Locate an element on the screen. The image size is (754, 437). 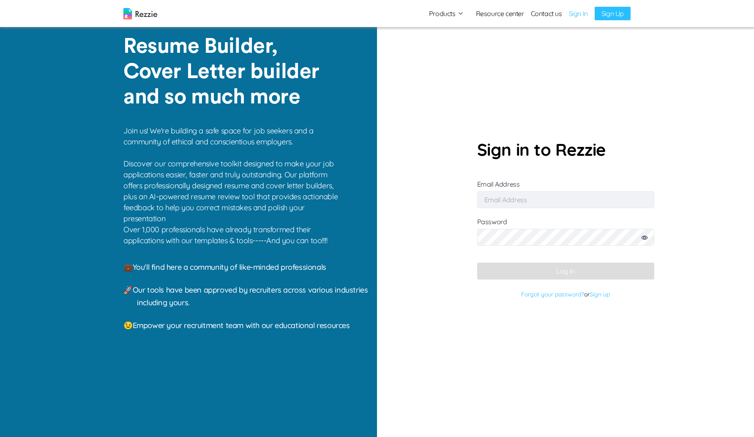
p: Sign in to Rezzie is located at coordinates (566, 150).